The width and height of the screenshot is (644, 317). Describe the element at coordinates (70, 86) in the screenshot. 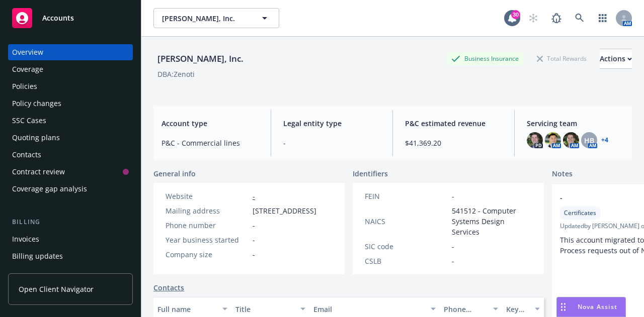

I see `a: Policies` at that location.